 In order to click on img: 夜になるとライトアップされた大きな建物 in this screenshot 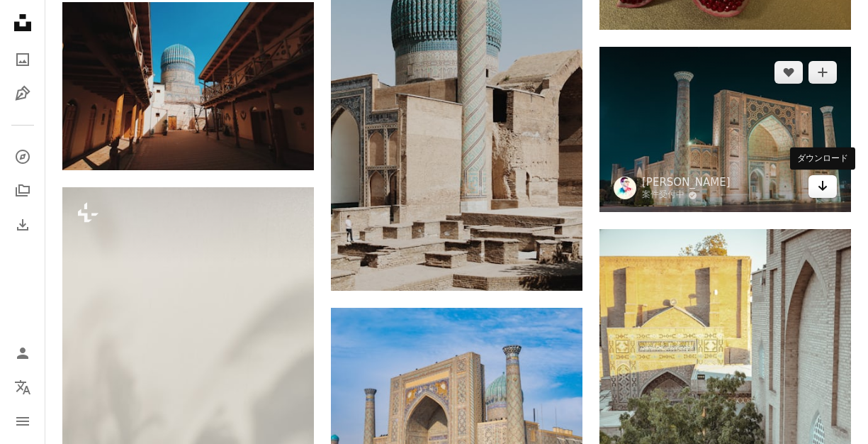, I will do `click(725, 129)`.